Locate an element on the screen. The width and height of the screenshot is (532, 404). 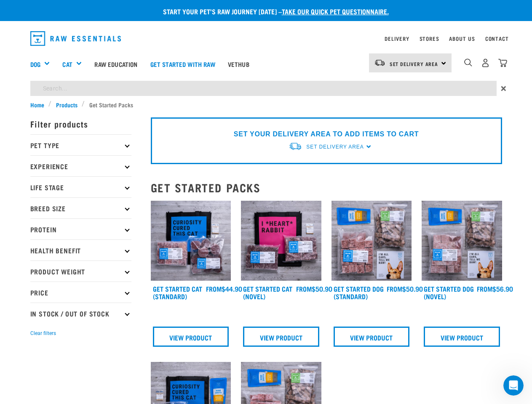
nav: dropdown navigation is located at coordinates (266, 38).